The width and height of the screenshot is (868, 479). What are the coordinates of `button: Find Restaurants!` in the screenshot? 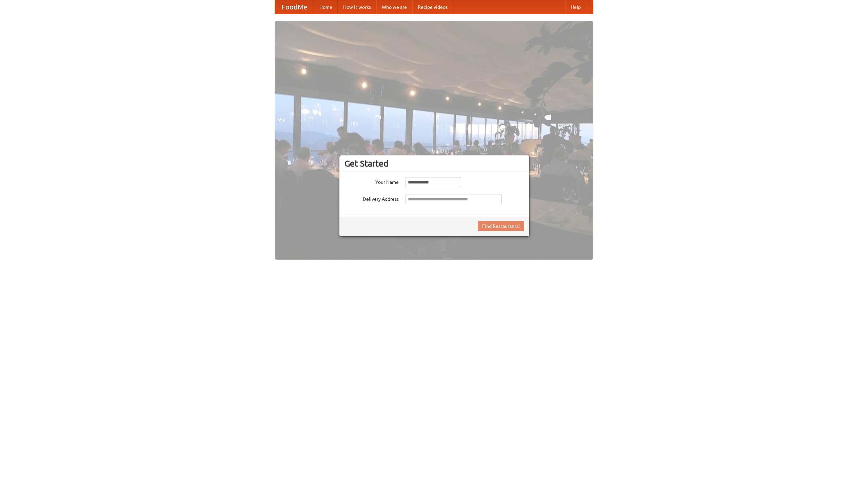 It's located at (500, 226).